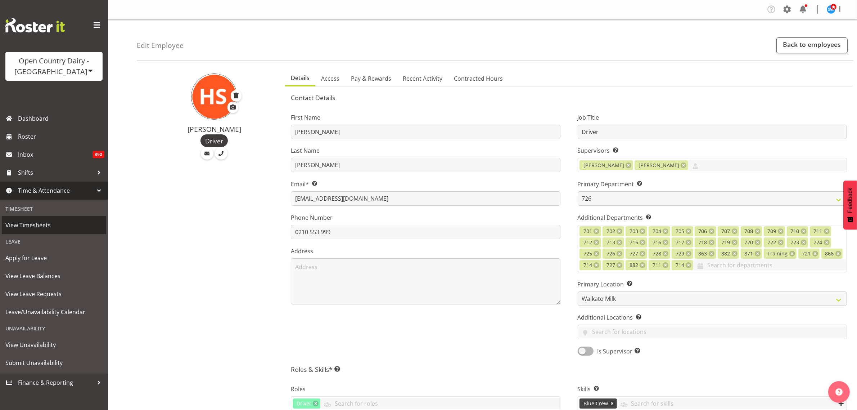  What do you see at coordinates (703, 242) in the screenshot?
I see `span: 718` at bounding box center [703, 242].